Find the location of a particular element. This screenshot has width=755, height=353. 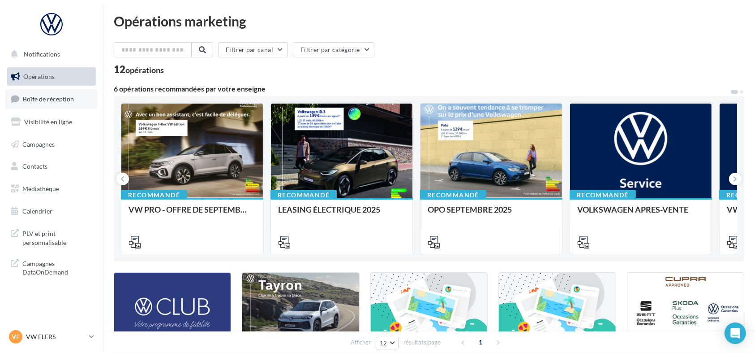

a: Médiathèque is located at coordinates (52, 189).